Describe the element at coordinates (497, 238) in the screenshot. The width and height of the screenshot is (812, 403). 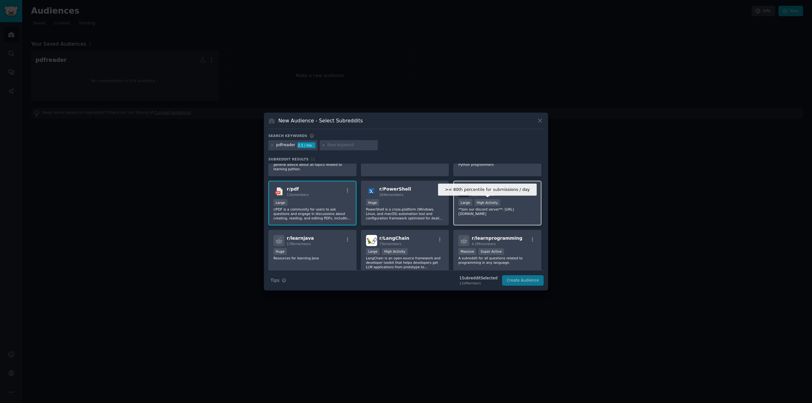
I see `span: r/ learnprogramming` at that location.